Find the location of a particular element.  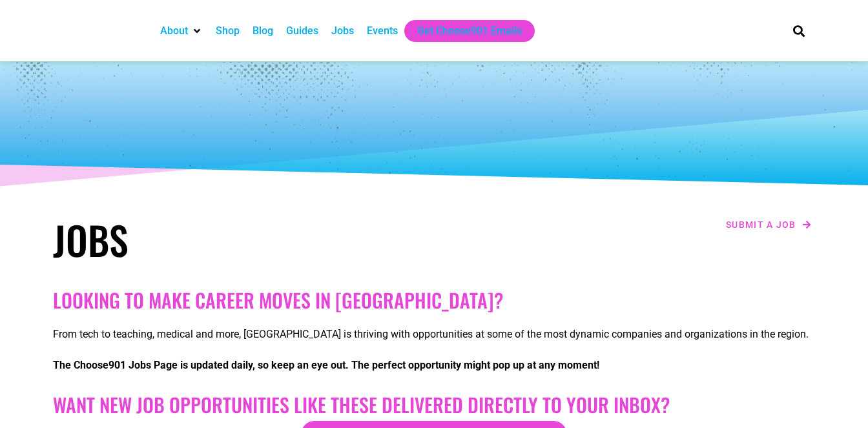

div: Search is located at coordinates (799, 30).